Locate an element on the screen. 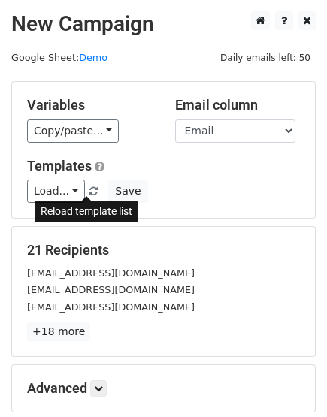  h5: Advanced is located at coordinates (163, 388).